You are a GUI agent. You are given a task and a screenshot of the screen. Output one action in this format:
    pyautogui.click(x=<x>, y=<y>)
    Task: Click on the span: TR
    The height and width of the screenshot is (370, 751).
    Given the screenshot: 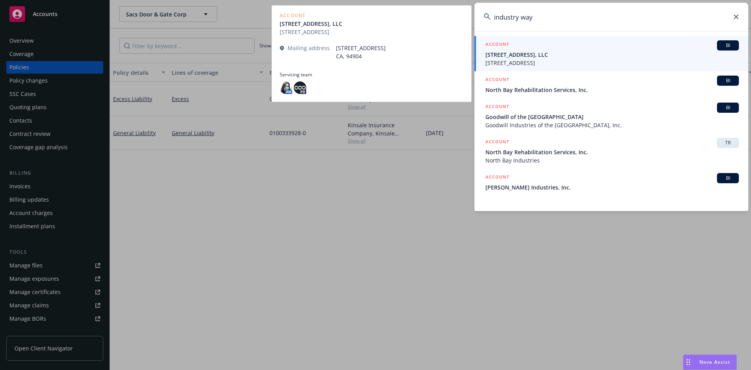 What is the action you would take?
    pyautogui.click(x=728, y=143)
    